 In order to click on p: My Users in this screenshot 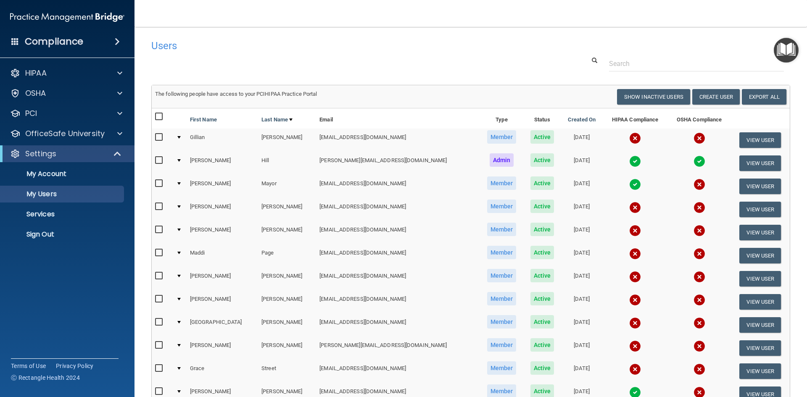, I will do `click(63, 194)`.